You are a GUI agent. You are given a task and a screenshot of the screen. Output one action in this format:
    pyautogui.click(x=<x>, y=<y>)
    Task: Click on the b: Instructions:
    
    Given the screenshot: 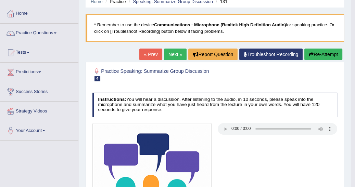 What is the action you would take?
    pyautogui.click(x=112, y=99)
    